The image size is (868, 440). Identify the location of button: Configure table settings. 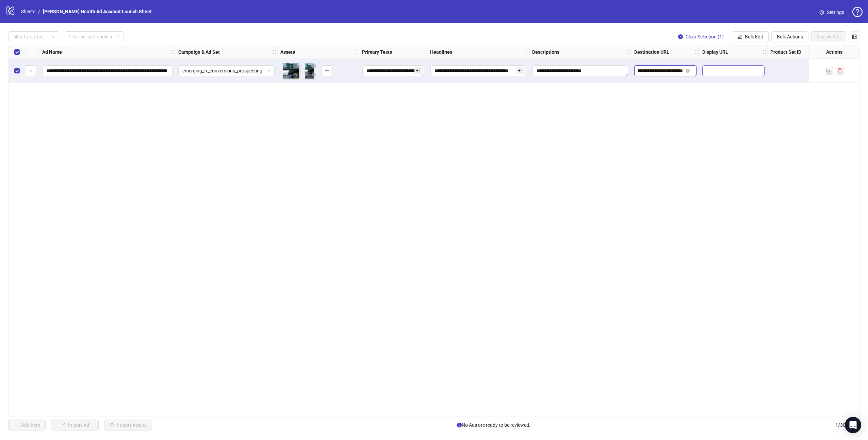
(855, 37).